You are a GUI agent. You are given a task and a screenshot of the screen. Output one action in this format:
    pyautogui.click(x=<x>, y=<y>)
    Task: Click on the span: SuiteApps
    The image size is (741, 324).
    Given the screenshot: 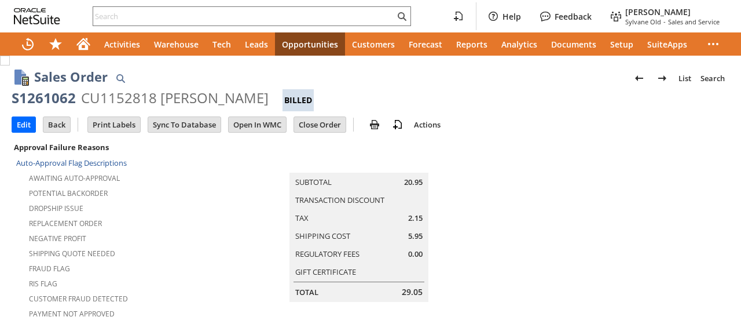 What is the action you would take?
    pyautogui.click(x=667, y=44)
    